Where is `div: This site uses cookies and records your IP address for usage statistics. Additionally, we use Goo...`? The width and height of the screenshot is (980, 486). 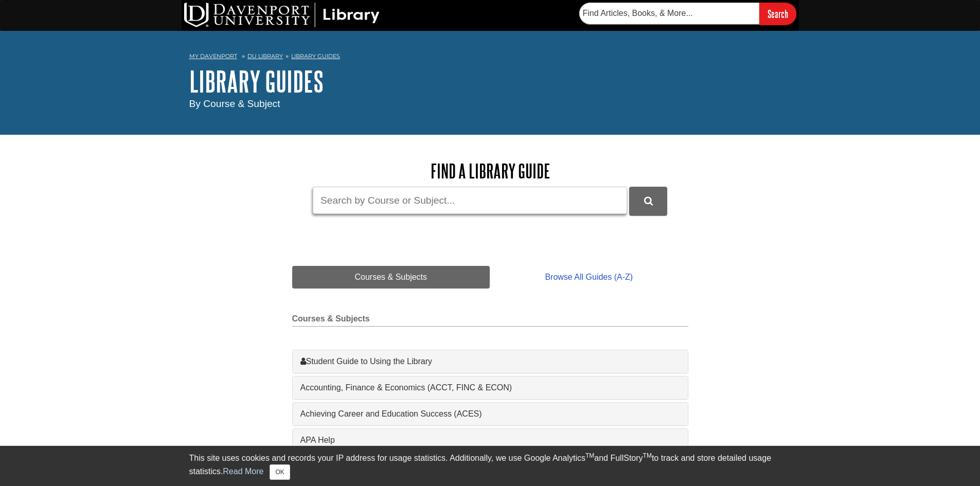
div: This site uses cookies and records your IP address for usage statistics. Additionally, we use Goo... is located at coordinates (490, 466).